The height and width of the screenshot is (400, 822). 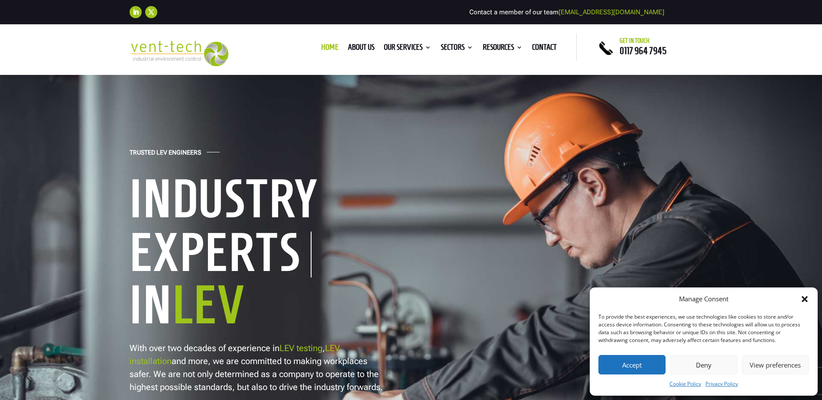 I want to click on a: Our Services, so click(x=407, y=49).